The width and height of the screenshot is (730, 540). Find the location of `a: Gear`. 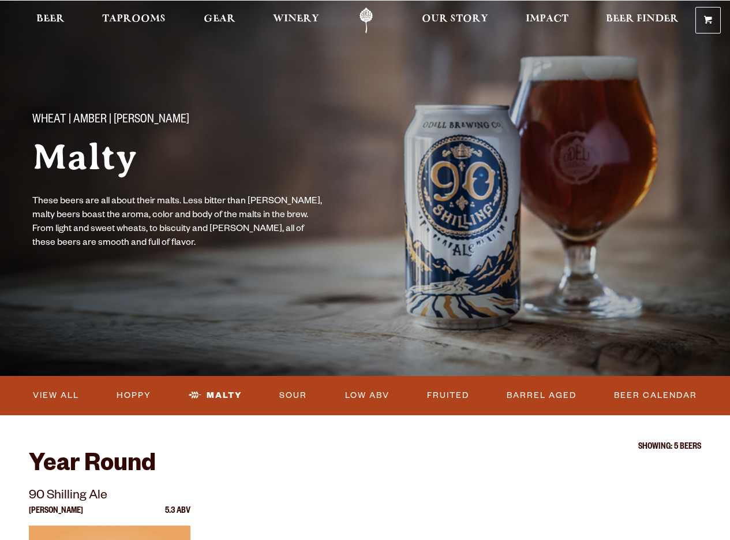

a: Gear is located at coordinates (219, 20).